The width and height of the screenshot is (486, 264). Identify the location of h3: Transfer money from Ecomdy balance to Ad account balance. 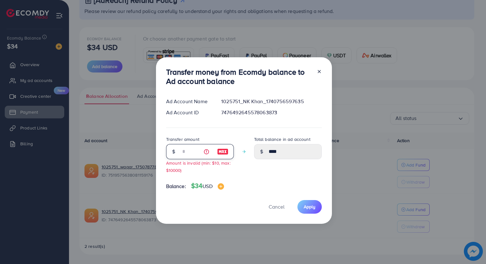
(239, 76).